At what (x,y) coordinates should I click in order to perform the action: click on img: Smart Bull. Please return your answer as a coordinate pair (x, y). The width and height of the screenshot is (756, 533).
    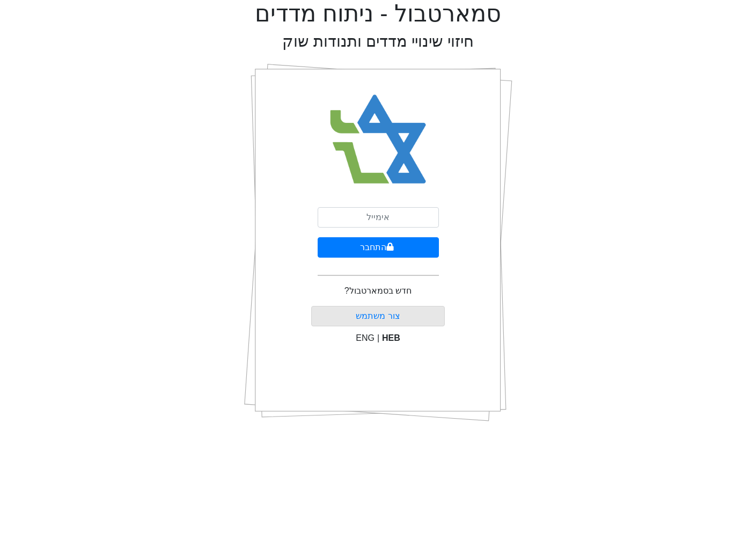
    Looking at the image, I should click on (378, 139).